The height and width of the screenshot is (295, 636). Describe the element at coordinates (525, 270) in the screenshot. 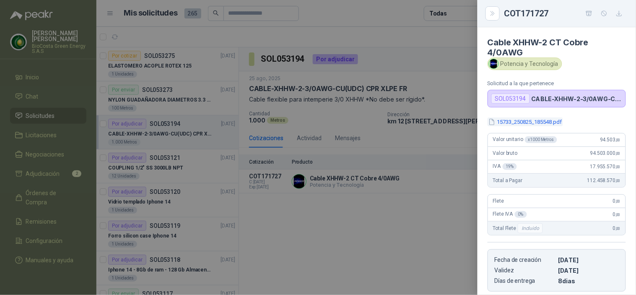

I see `p: Validez` at that location.